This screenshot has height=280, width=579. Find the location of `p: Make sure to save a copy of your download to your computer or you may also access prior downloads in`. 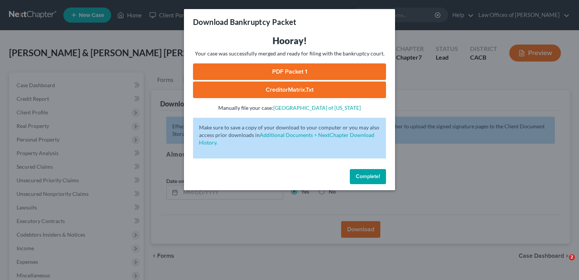

p: Make sure to save a copy of your download to your computer or you may also access prior downloads in is located at coordinates (290, 135).